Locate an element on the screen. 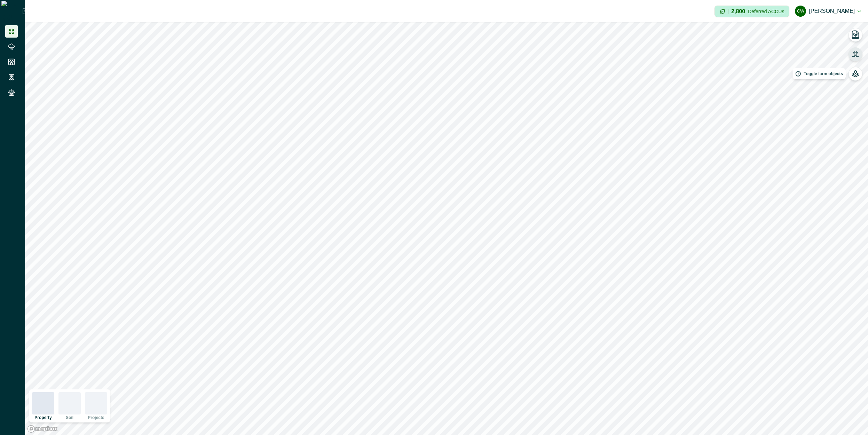 This screenshot has height=435, width=868. p: 2,800 is located at coordinates (738, 11).